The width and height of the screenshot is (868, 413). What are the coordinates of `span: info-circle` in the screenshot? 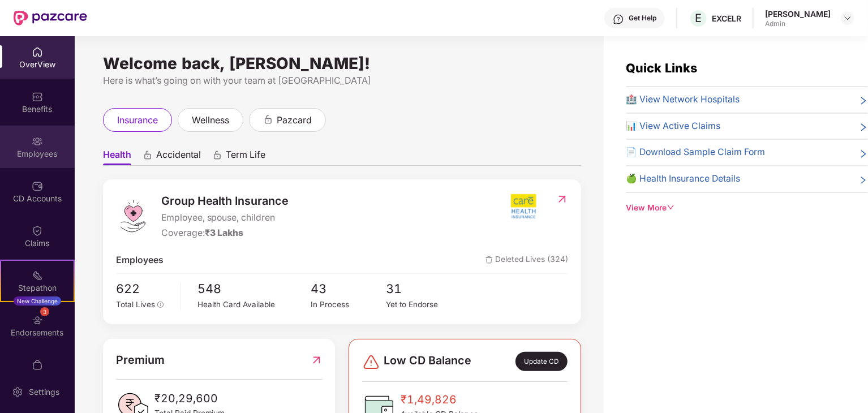 It's located at (161, 305).